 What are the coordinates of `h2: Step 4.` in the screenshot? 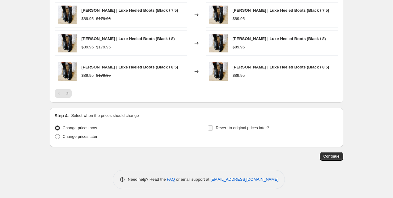 It's located at (62, 116).